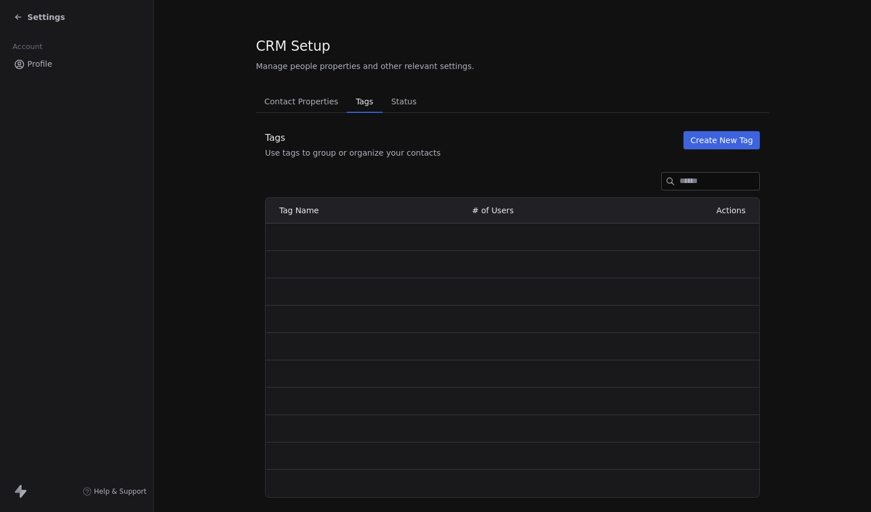 This screenshot has height=512, width=871. I want to click on div: Tags, so click(353, 138).